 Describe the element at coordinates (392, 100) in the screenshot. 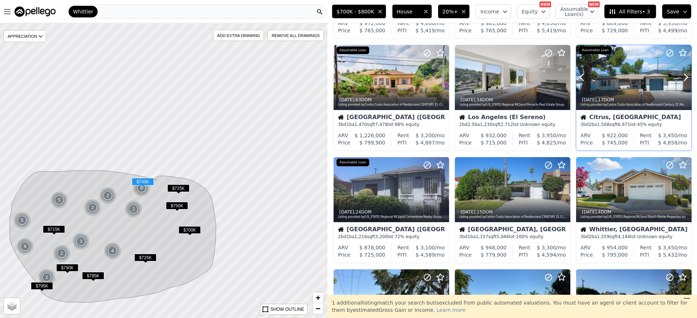

I see `div: , 63 DOM` at that location.